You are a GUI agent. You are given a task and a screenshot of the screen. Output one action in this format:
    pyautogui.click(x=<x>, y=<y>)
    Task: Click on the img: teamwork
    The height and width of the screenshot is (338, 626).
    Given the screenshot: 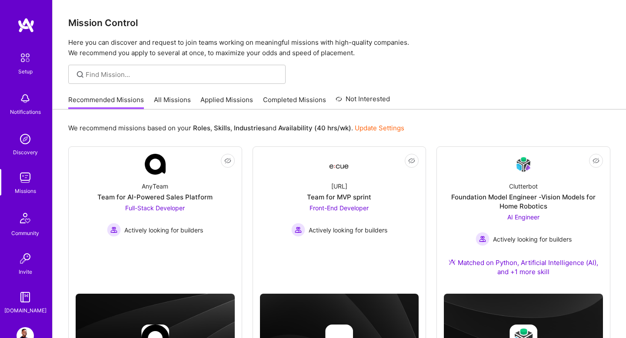 What is the action you would take?
    pyautogui.click(x=25, y=178)
    